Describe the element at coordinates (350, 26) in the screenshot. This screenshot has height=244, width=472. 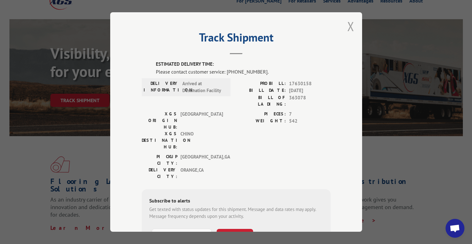
I see `button: Close modal` at that location.